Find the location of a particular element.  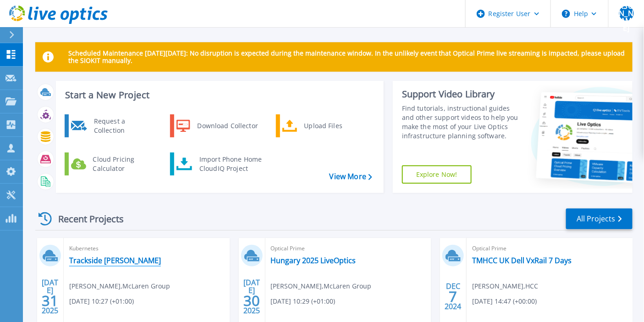

a: Request a Collection is located at coordinates (112, 126).